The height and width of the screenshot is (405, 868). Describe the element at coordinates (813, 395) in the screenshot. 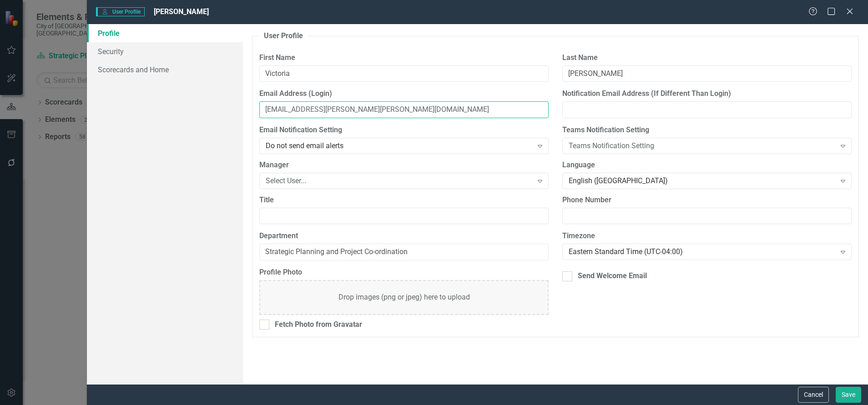

I see `button: Cancel` at that location.